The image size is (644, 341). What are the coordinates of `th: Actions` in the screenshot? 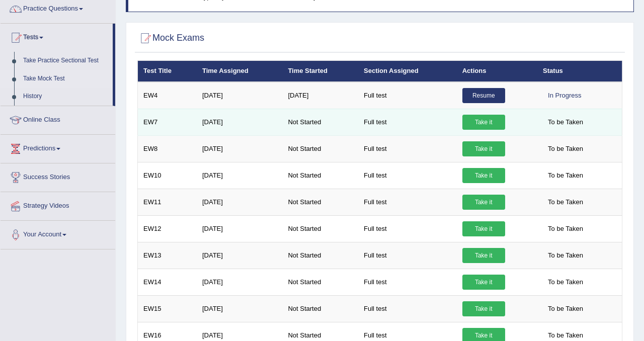 It's located at (497, 72).